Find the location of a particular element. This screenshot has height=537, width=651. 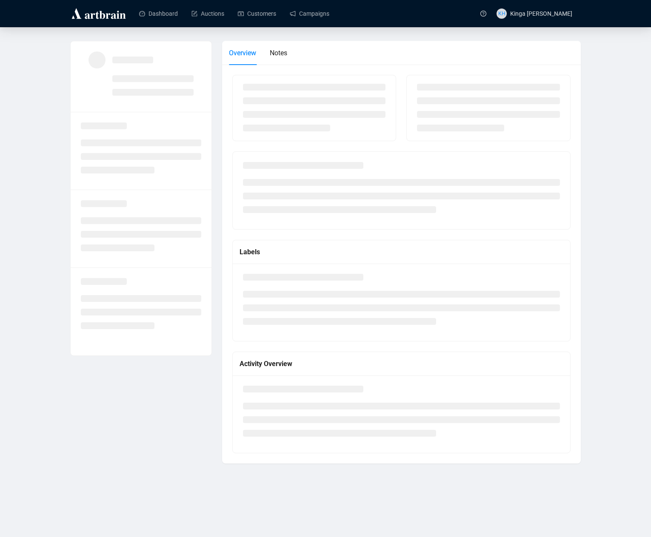

a: Auctions is located at coordinates (208, 14).